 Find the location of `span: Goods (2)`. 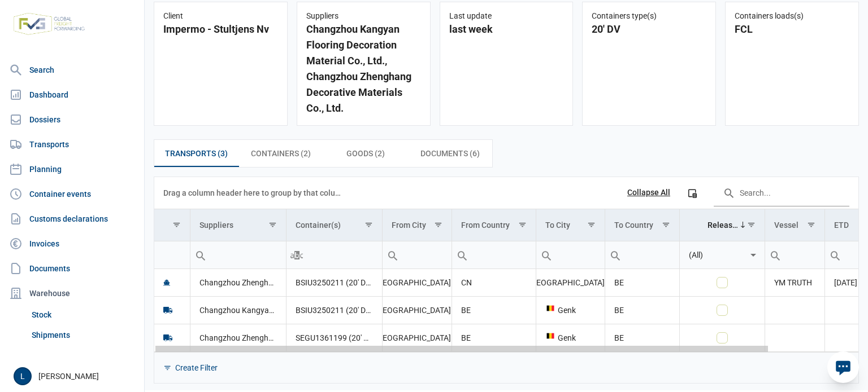

span: Goods (2) is located at coordinates (366, 154).